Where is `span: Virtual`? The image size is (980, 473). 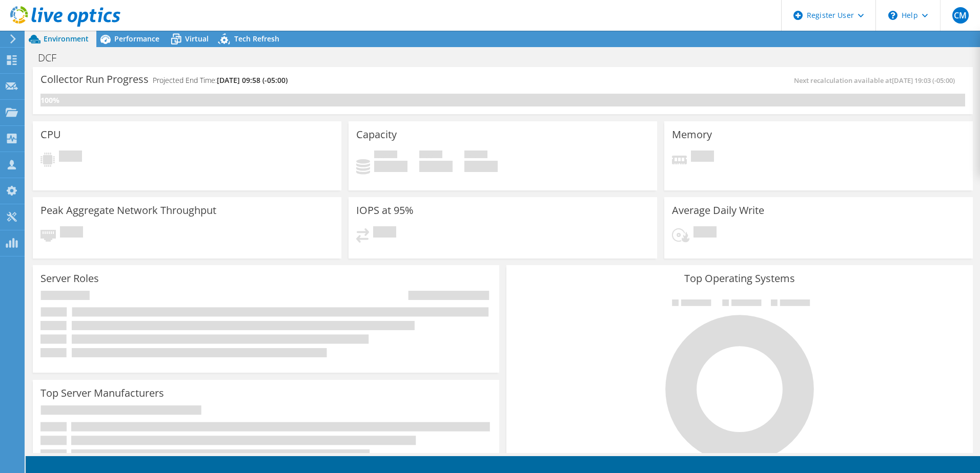
span: Virtual is located at coordinates (197, 39).